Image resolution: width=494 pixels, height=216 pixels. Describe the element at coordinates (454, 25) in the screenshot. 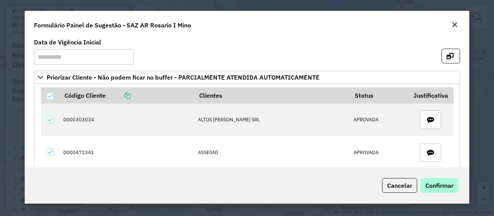

I see `em: Fechar` at that location.